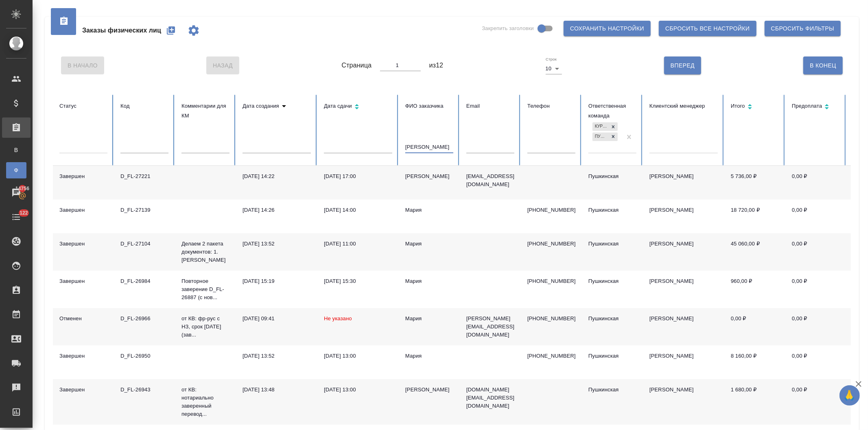 The height and width of the screenshot is (430, 868). I want to click on p: Повторное заверение D_FL-26887 (с нов..., so click(205, 290).